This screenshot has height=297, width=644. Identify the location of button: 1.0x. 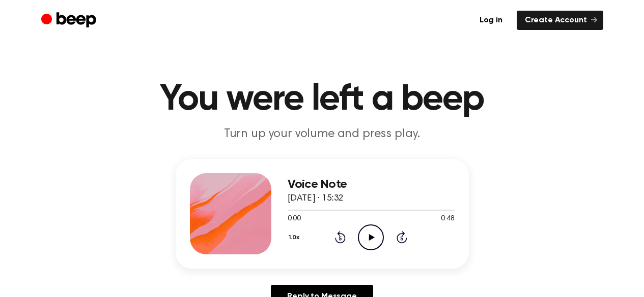
(295, 238).